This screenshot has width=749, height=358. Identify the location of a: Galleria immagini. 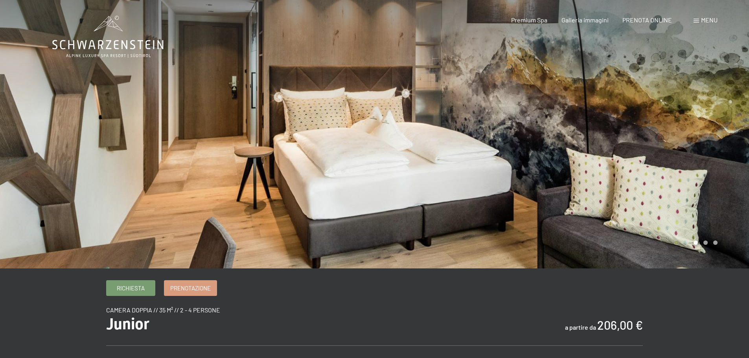
(585, 20).